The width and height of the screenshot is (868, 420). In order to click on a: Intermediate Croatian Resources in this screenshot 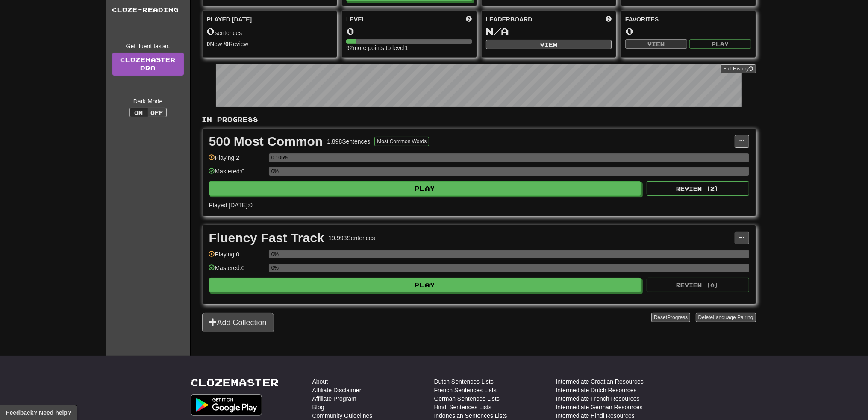, I will do `click(600, 381)`.